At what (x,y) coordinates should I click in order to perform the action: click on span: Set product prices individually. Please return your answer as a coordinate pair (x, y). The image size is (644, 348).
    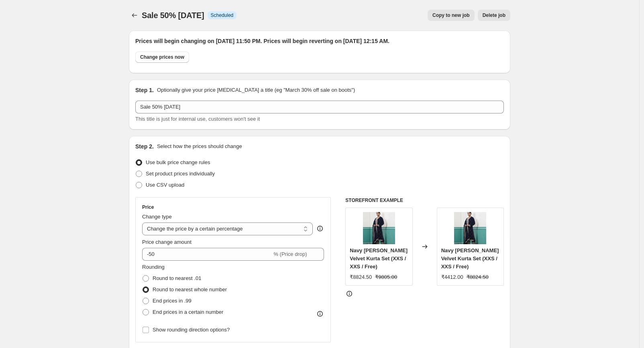
    Looking at the image, I should click on (181, 173).